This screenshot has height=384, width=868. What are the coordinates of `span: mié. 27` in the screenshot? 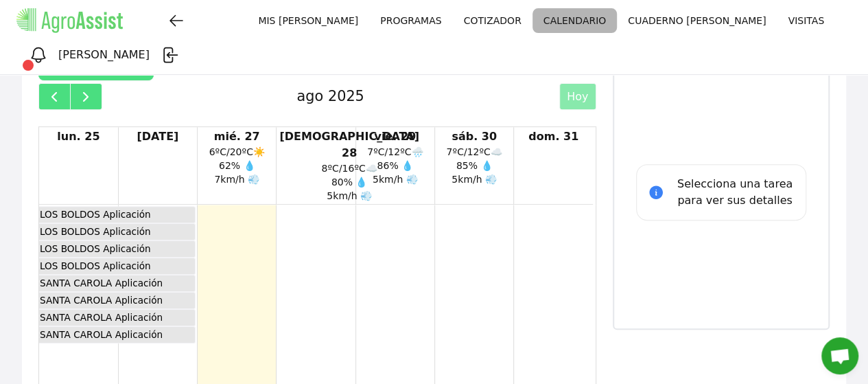 It's located at (237, 136).